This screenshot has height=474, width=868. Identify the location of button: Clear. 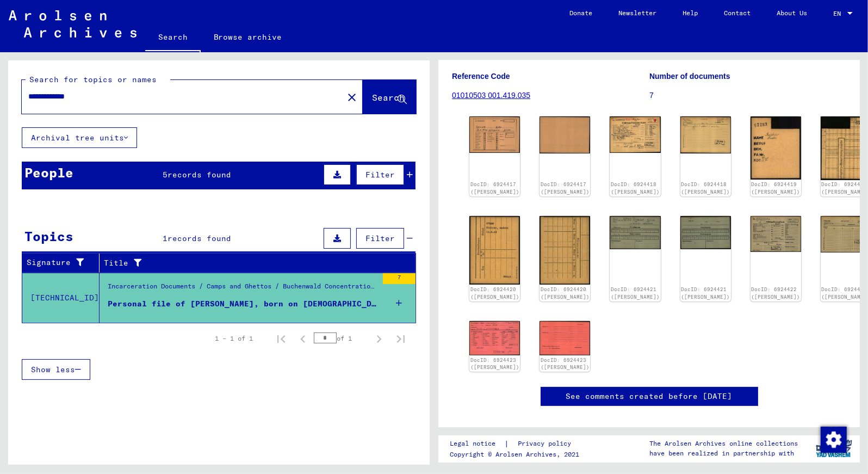
(352, 97).